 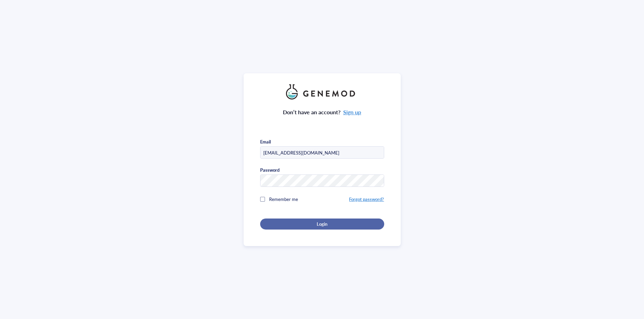 What do you see at coordinates (322, 224) in the screenshot?
I see `span: Login` at bounding box center [322, 224].